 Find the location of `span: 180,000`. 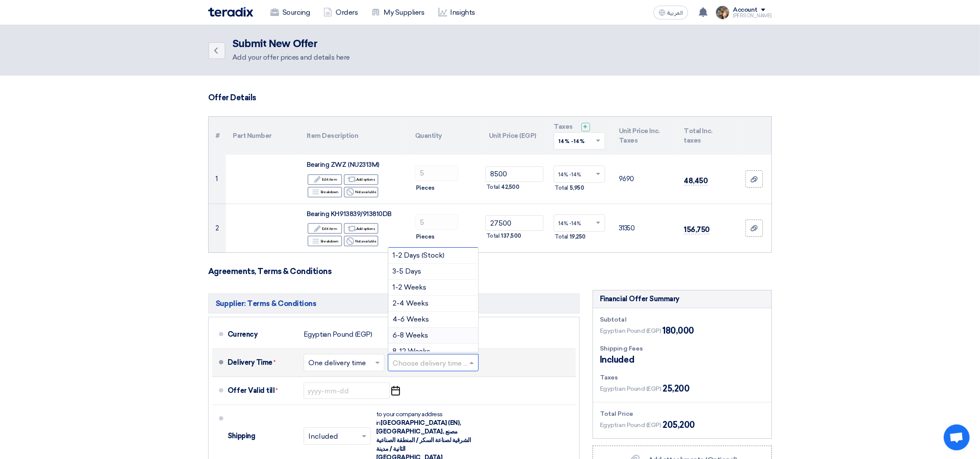

span: 180,000 is located at coordinates (678, 331).